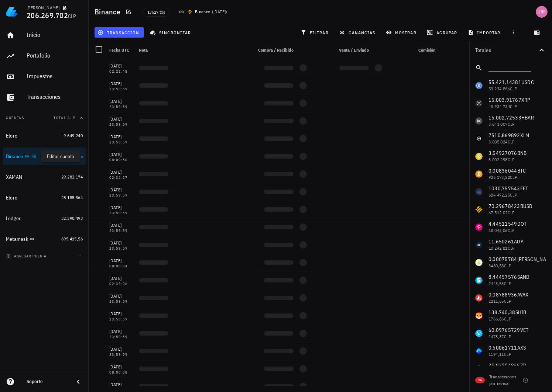 This screenshot has width=552, height=392. What do you see at coordinates (47, 16) in the screenshot?
I see `span: 206.269.702` at bounding box center [47, 16].